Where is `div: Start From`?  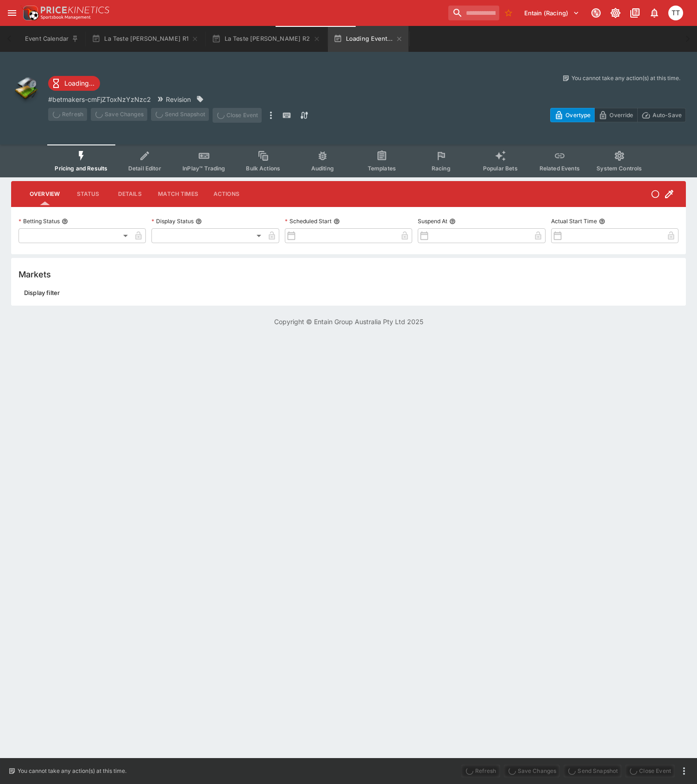 div: Start From is located at coordinates (618, 115).